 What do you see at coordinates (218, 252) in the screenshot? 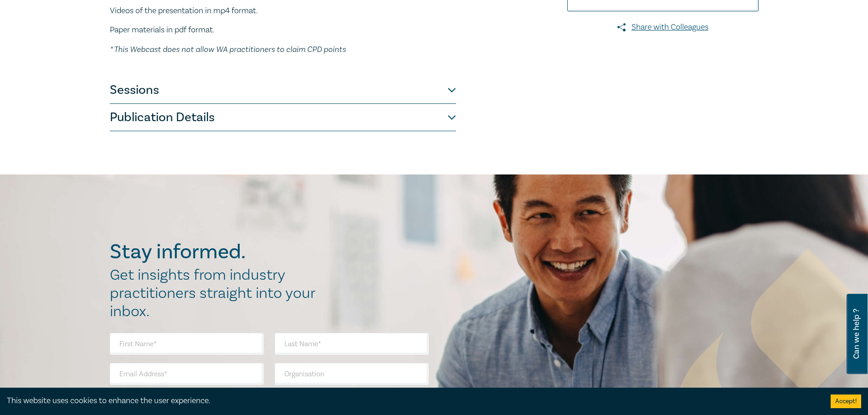
I see `h2: Stay informed.` at bounding box center [218, 252].